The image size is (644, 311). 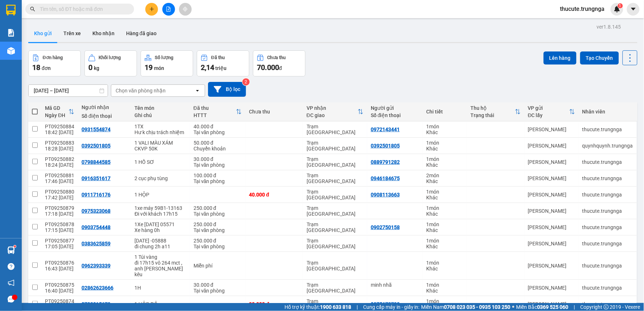 What do you see at coordinates (335, 112) in the screenshot?
I see `th: Toggle SortBy` at bounding box center [335, 112].